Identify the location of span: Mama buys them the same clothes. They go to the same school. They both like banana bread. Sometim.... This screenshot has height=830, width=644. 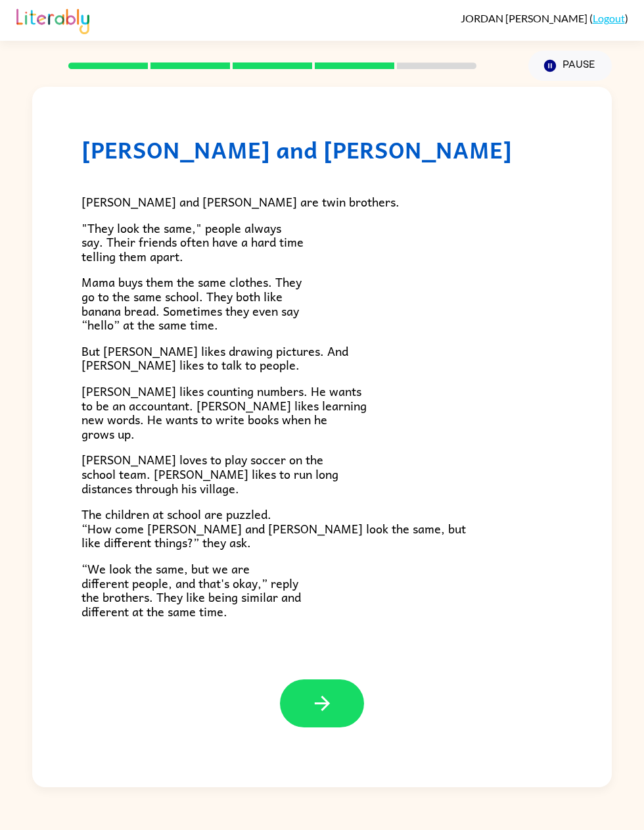
(191, 304).